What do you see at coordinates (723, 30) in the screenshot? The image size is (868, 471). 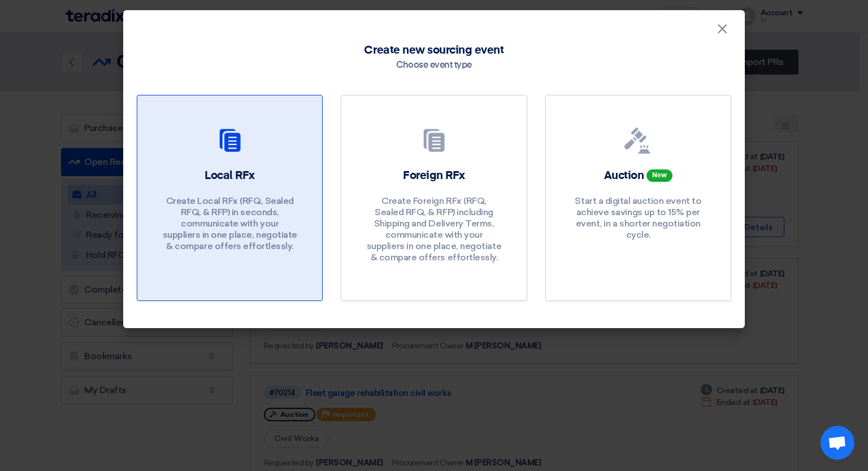 I see `button: Close` at bounding box center [723, 30].